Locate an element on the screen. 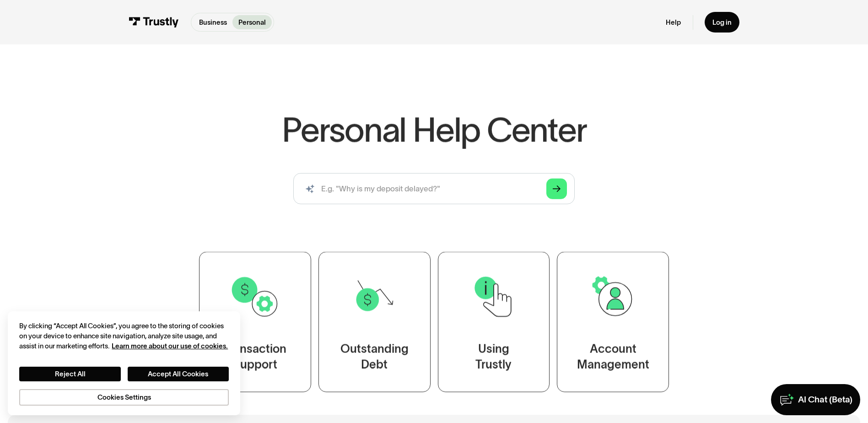 This screenshot has width=868, height=423. button: Accept All Cookies is located at coordinates (178, 374).